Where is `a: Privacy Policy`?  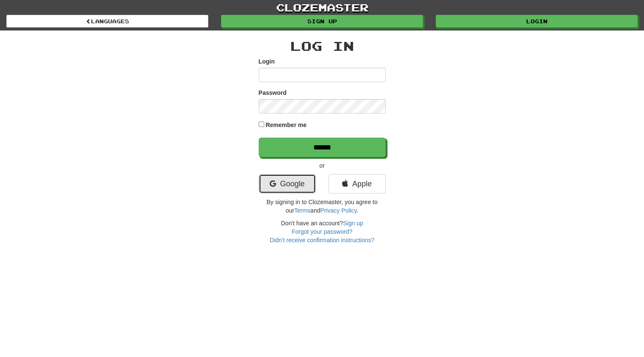
a: Privacy Policy is located at coordinates (338, 211).